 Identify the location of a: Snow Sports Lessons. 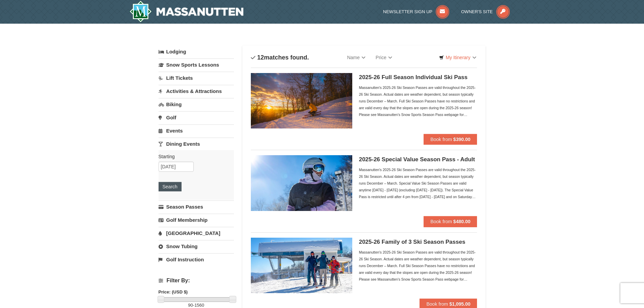
(196, 65).